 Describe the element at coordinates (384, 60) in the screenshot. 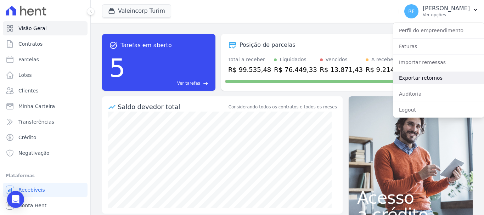

I see `div: A receber` at that location.